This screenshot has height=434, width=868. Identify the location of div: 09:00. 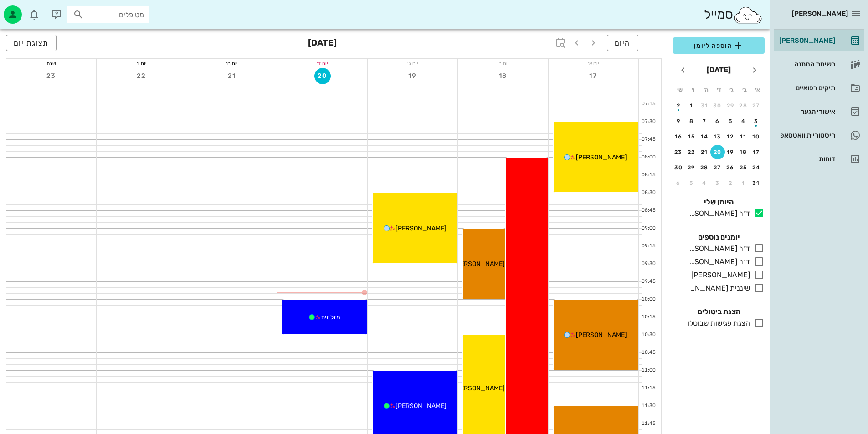
(648, 228).